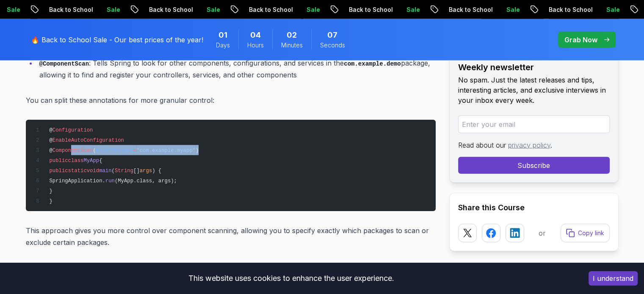  What do you see at coordinates (124, 171) in the screenshot?
I see `span: String` at bounding box center [124, 171].